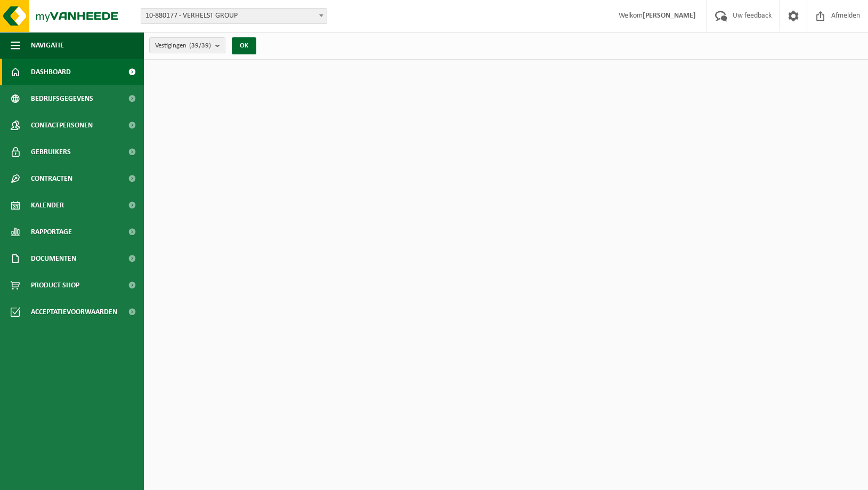 Image resolution: width=868 pixels, height=490 pixels. I want to click on span: Kalender, so click(48, 206).